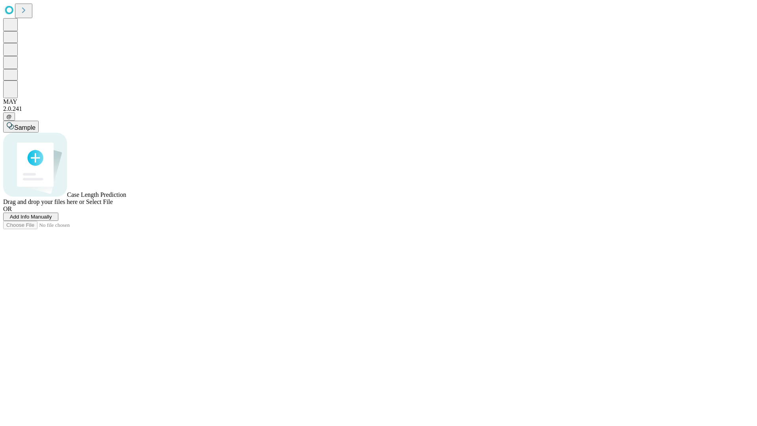 The width and height of the screenshot is (757, 426). Describe the element at coordinates (21, 126) in the screenshot. I see `button: Sample` at that location.